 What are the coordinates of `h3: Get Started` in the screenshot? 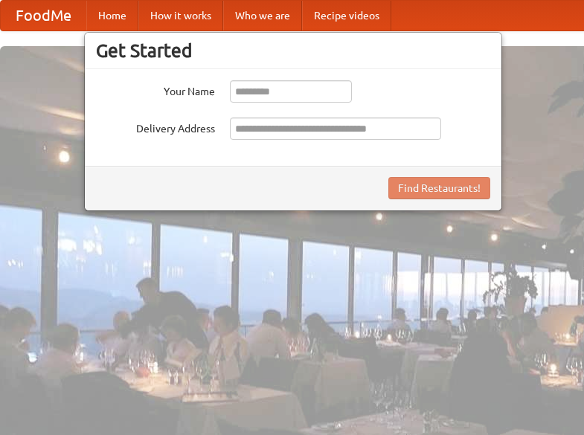 It's located at (293, 51).